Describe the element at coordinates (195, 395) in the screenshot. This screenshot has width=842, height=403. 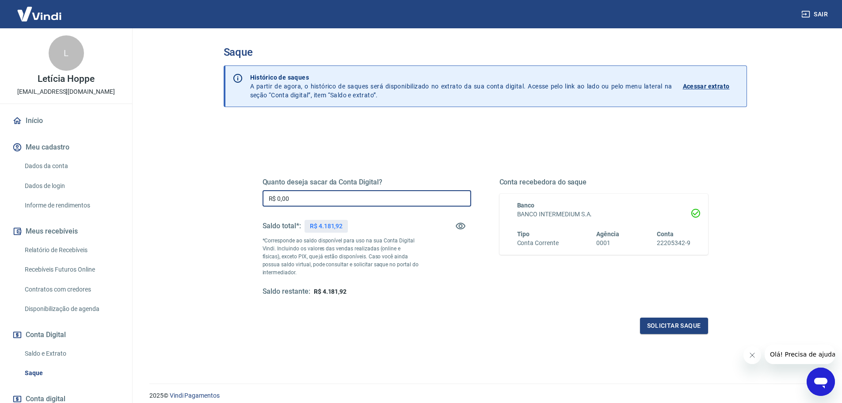
I see `a: Vindi Pagamentos` at that location.